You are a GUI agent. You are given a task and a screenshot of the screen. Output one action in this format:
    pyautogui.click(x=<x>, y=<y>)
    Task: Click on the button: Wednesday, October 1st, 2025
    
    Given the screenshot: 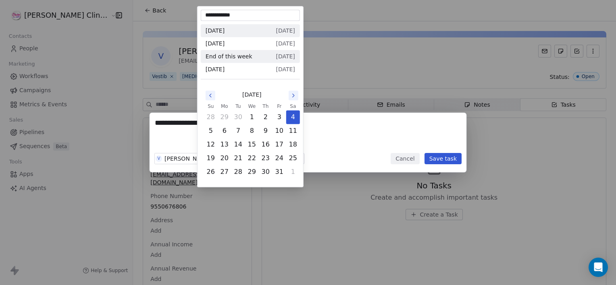 What is the action you would take?
    pyautogui.click(x=252, y=117)
    